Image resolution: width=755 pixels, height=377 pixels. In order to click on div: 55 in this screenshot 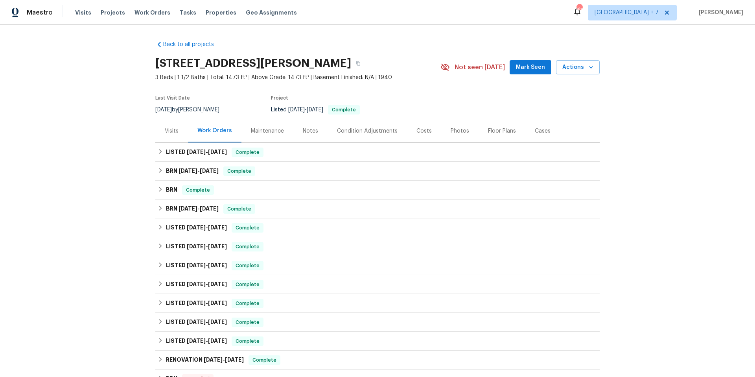, I will do `click(579, 9)`.